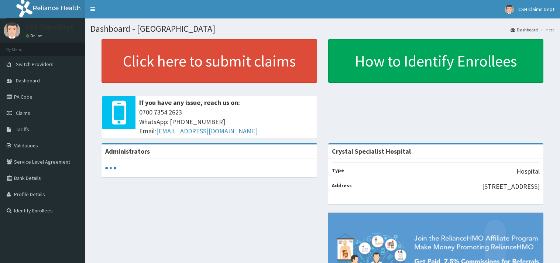  I want to click on a: Online, so click(35, 36).